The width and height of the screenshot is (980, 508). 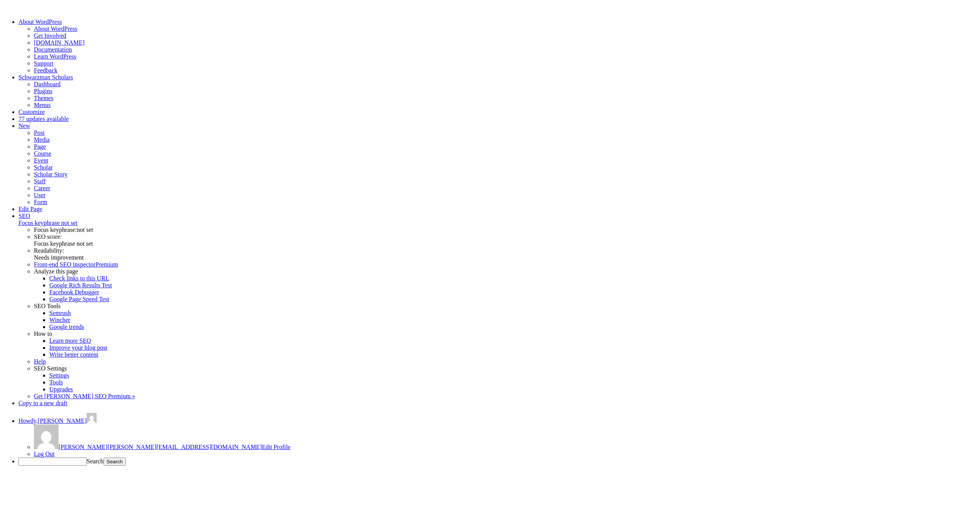 What do you see at coordinates (61, 389) in the screenshot?
I see `a: Upgrades` at bounding box center [61, 389].